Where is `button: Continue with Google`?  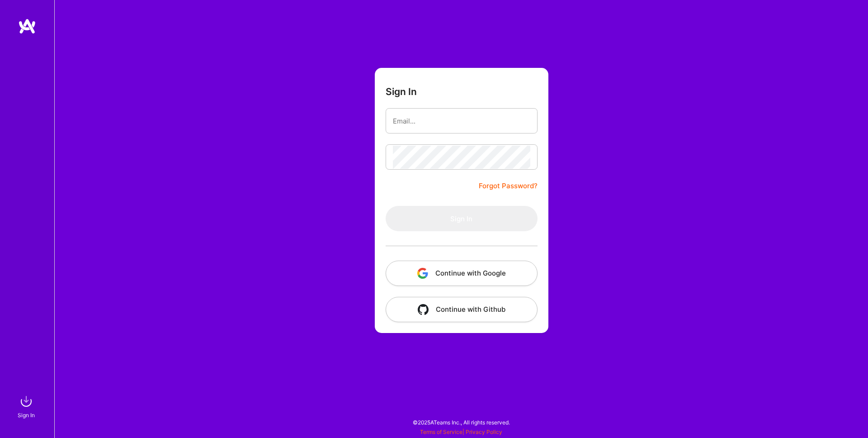
button: Continue with Google is located at coordinates (461, 273).